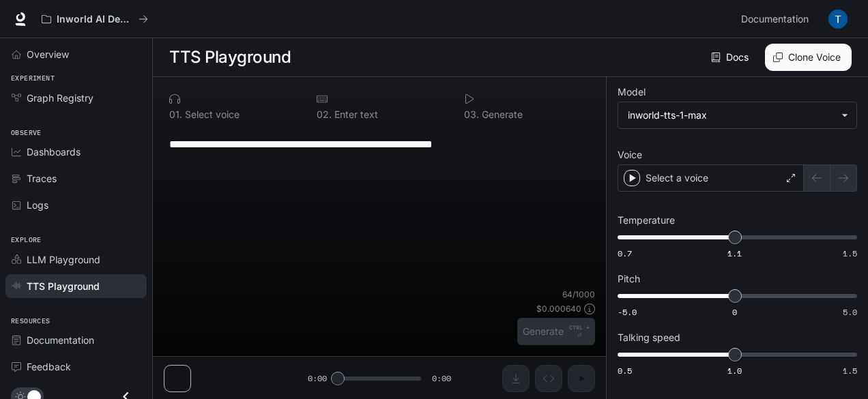  I want to click on p: Pitch, so click(629, 279).